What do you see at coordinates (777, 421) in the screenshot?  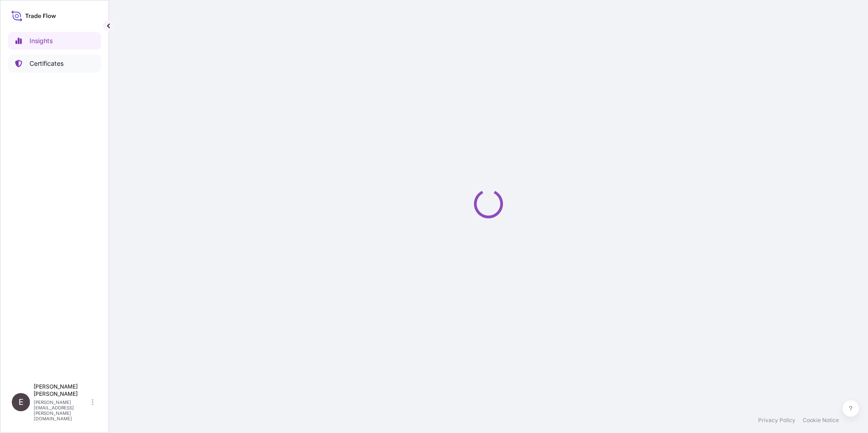 I see `p: Privacy Policy` at bounding box center [777, 421].